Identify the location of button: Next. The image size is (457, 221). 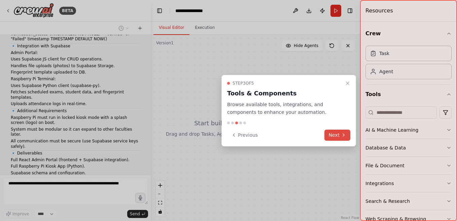
(337, 135).